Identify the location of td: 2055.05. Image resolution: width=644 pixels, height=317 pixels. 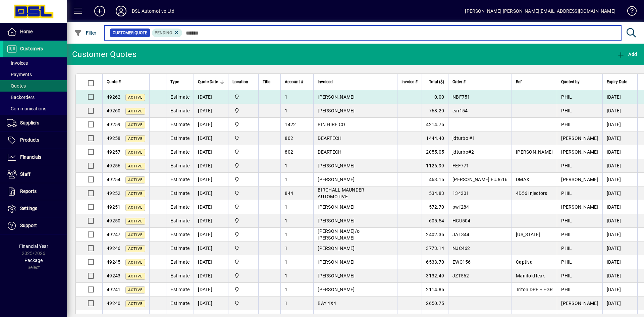
(435, 152).